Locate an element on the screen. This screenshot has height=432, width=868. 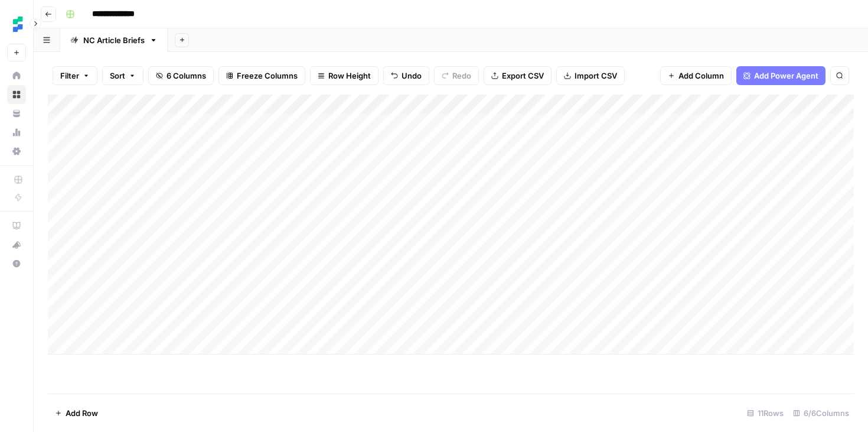
a: Your Data is located at coordinates (16, 113).